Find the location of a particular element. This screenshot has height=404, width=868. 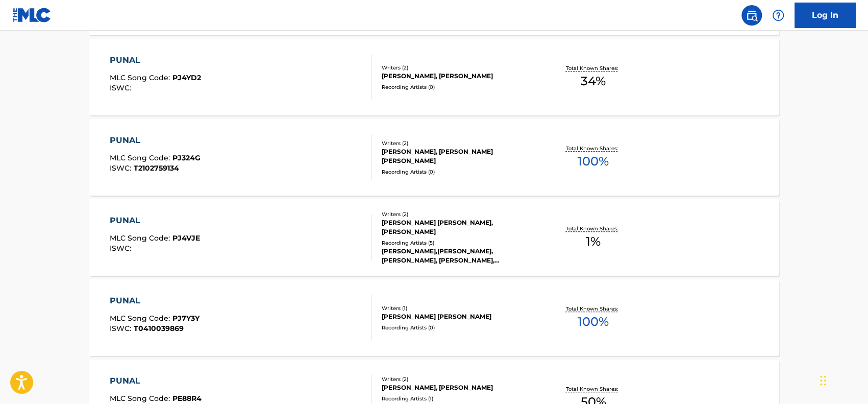

a: Public Search is located at coordinates (751, 15).